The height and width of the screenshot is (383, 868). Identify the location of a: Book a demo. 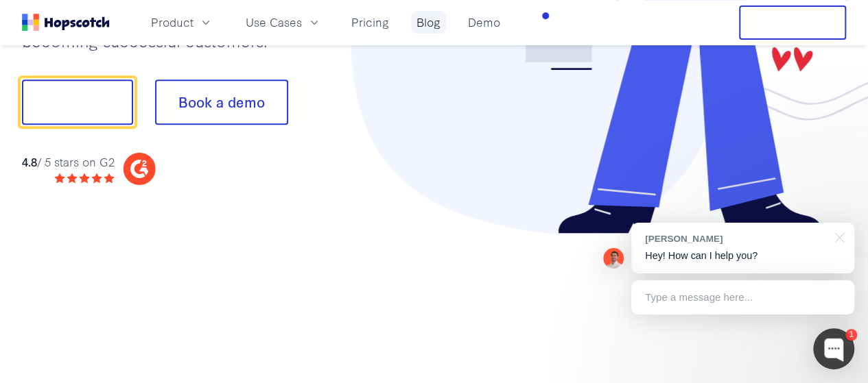
(222, 102).